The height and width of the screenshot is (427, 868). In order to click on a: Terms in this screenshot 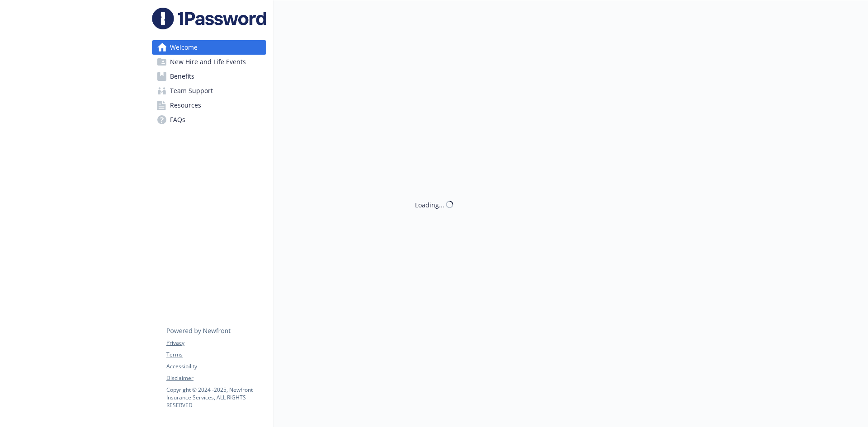, I will do `click(217, 355)`.